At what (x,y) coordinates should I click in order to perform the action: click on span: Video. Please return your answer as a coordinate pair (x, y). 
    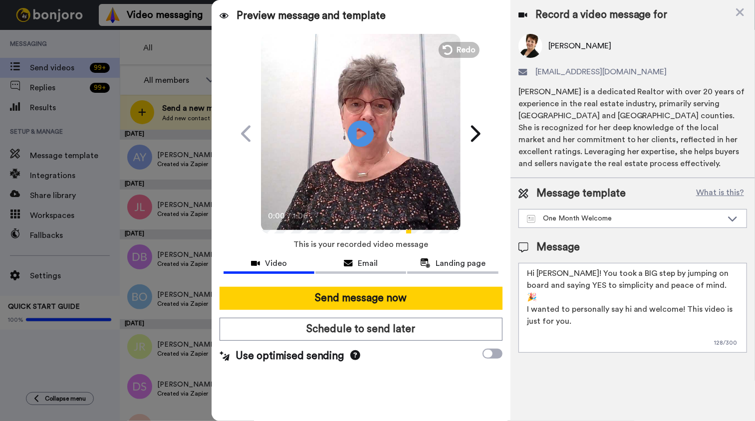
    Looking at the image, I should click on (276, 263).